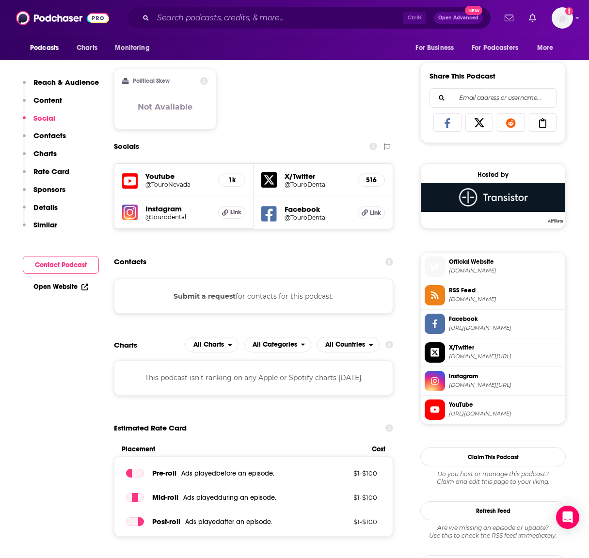  I want to click on span: All Countries, so click(345, 345).